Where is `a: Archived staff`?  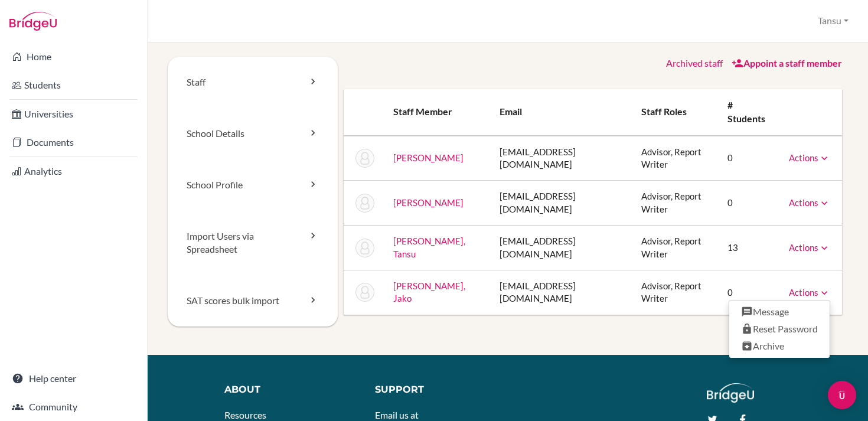 a: Archived staff is located at coordinates (695, 63).